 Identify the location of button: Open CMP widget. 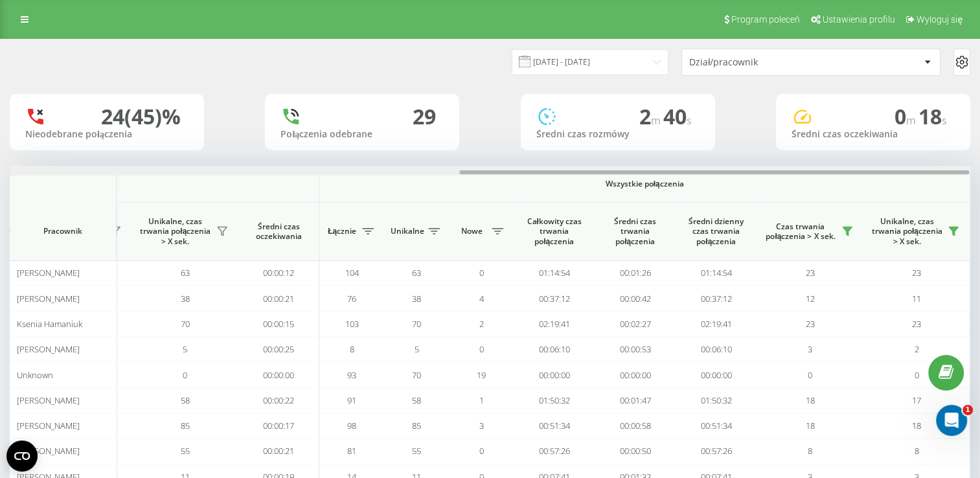
(22, 456).